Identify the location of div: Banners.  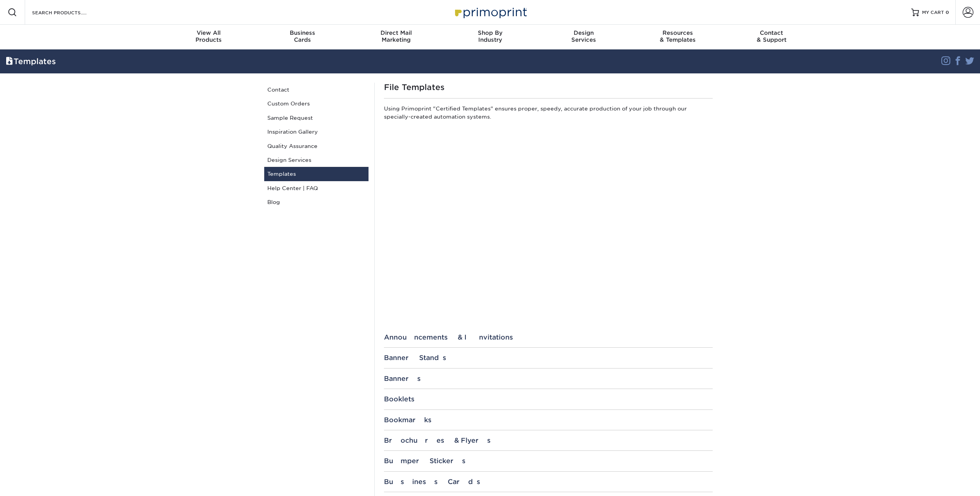
(548, 379).